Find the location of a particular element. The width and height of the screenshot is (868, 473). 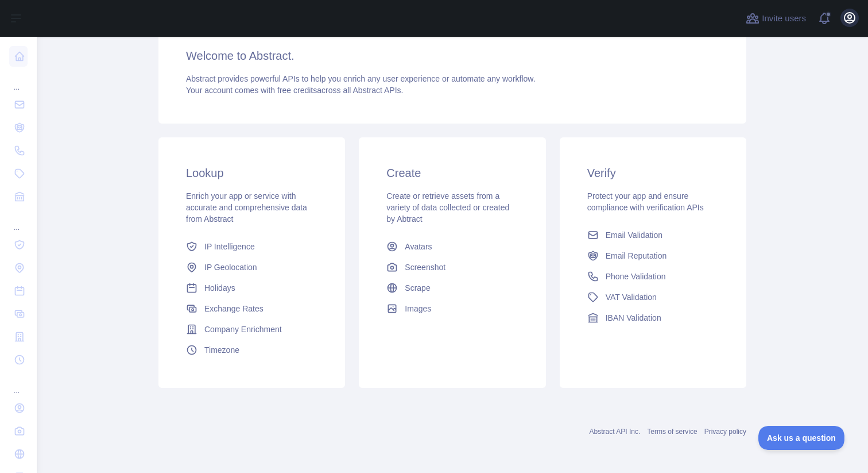

span: Email Validation is located at coordinates (634, 235).